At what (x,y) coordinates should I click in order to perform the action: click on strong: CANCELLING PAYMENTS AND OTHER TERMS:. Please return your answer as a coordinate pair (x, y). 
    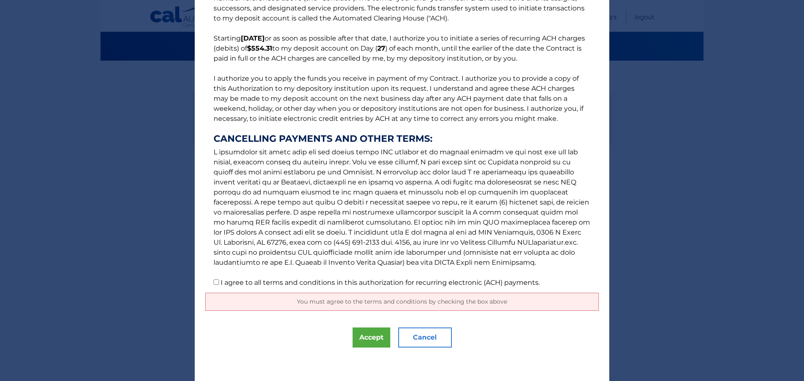
    Looking at the image, I should click on (402, 139).